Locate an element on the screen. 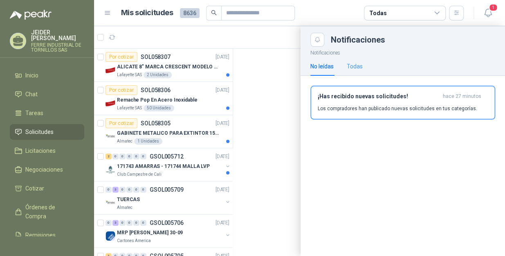 The height and width of the screenshot is (256, 505). span: Negociaciones is located at coordinates (44, 169).